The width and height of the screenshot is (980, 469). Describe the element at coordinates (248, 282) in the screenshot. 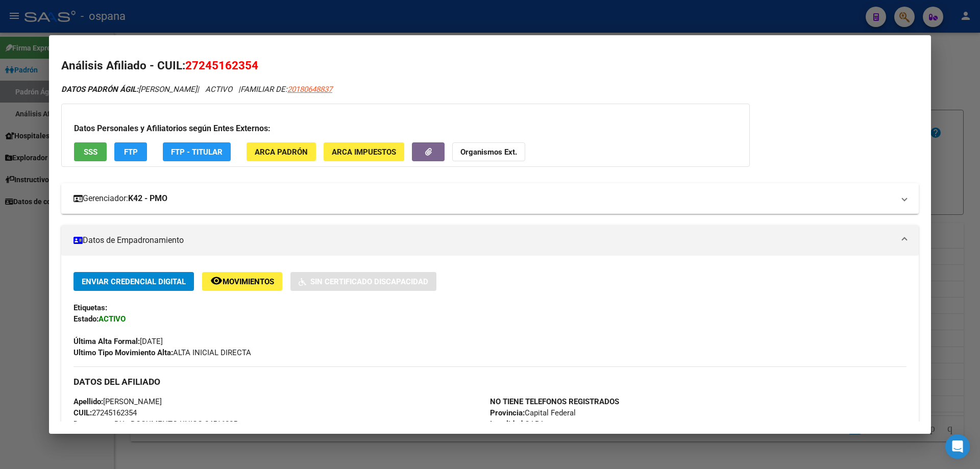

I see `span: Movimientos` at that location.